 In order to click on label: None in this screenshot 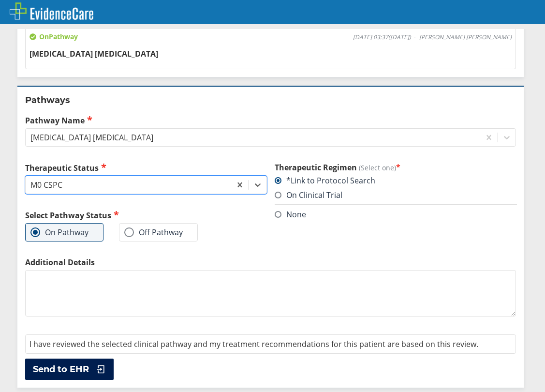, I will do `click(290, 214)`.